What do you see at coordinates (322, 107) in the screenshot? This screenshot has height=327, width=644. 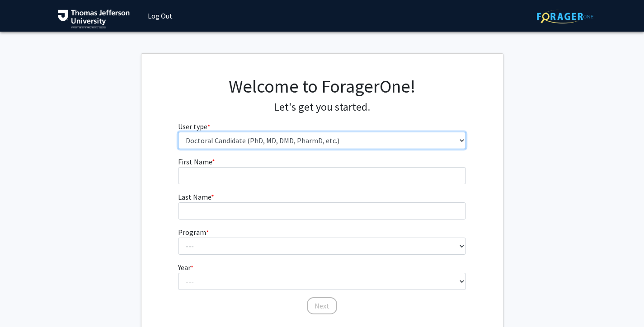 I see `h4: Let's get you started.` at bounding box center [322, 107].